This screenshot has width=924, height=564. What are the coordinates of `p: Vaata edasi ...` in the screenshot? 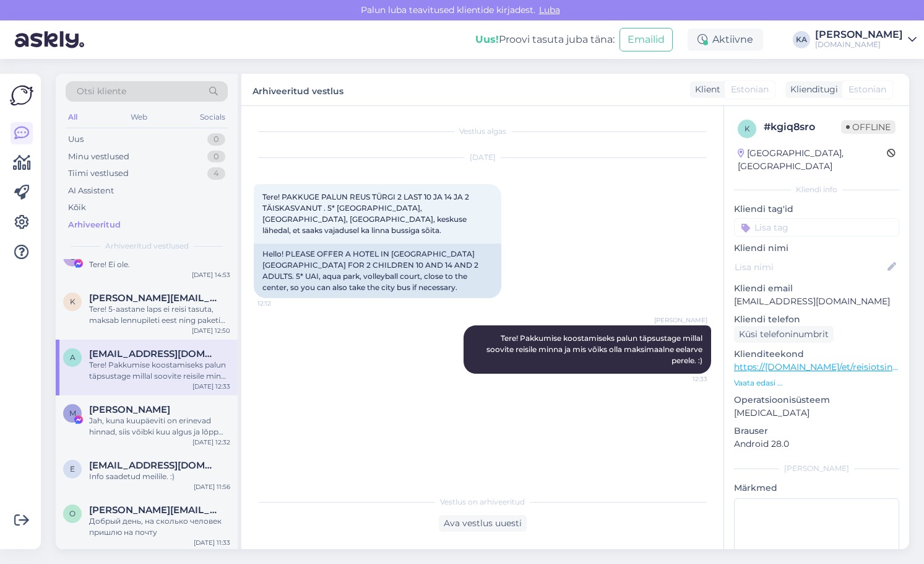 It's located at (816, 383).